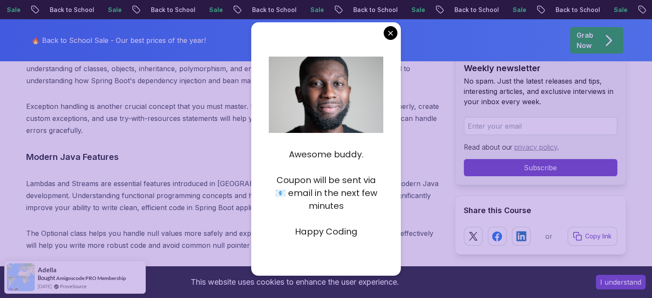 The height and width of the screenshot is (298, 652). Describe the element at coordinates (541, 91) in the screenshot. I see `p: No spam. Just the latest releases and tips, interesting articles, and exclusive interviews in you...` at that location.